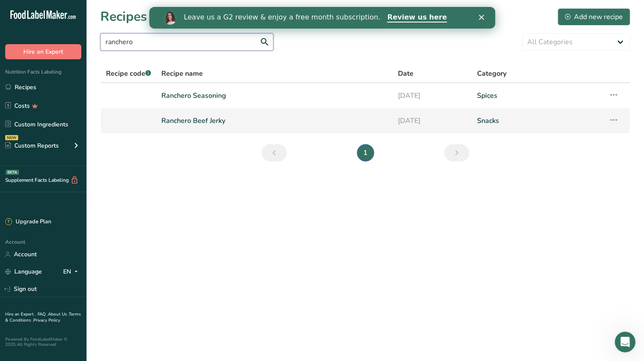  Describe the element at coordinates (32, 145) in the screenshot. I see `div: Custom Reports` at that location.